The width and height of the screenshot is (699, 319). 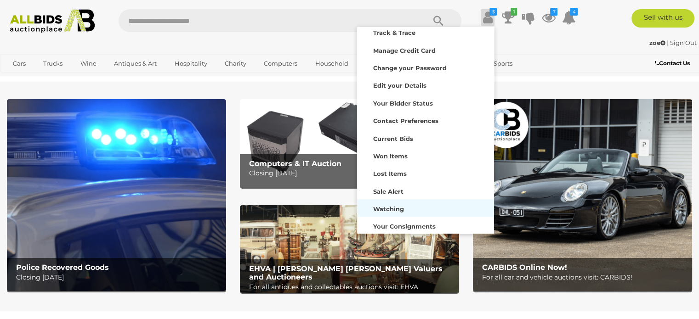 I want to click on strong: Lost Items, so click(x=389, y=174).